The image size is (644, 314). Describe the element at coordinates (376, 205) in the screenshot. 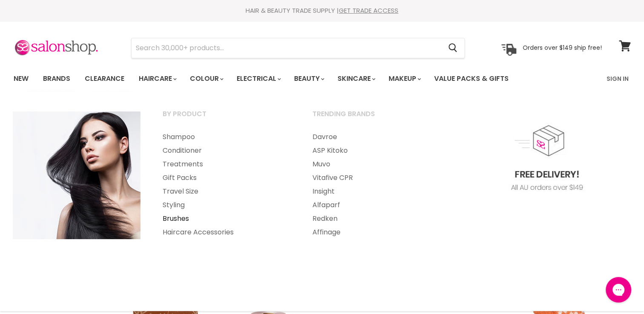

I see `a: Alfaparf` at that location.